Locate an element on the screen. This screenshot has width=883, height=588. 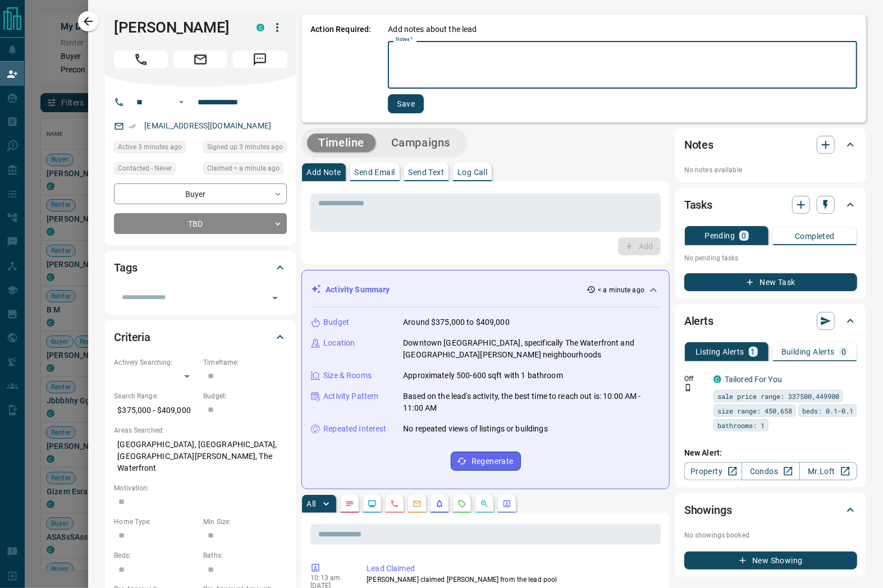
svg: Agent Actions is located at coordinates (507, 504).